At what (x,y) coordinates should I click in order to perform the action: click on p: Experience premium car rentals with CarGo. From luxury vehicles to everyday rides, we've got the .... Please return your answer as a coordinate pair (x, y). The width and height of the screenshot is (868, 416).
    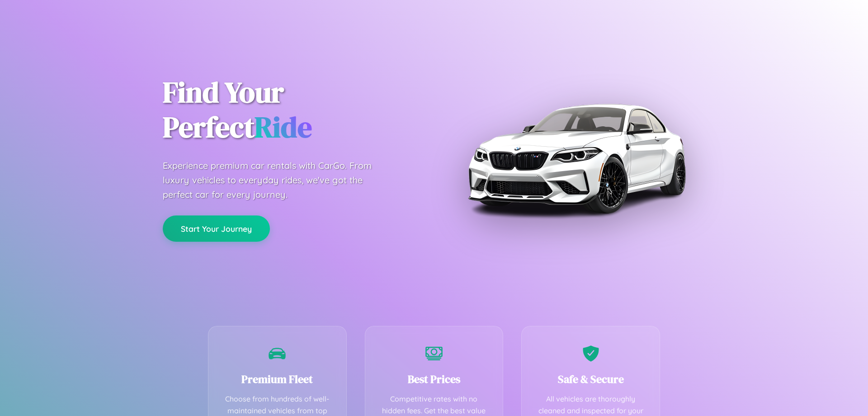
    Looking at the image, I should click on (276, 180).